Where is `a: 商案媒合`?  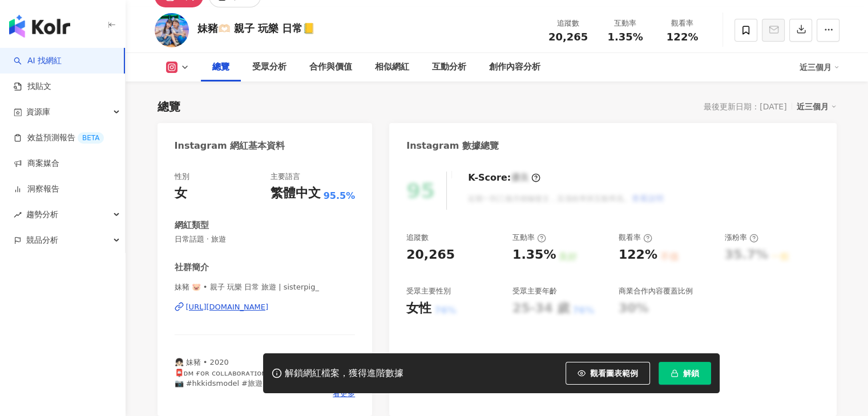 a: 商案媒合 is located at coordinates (37, 163).